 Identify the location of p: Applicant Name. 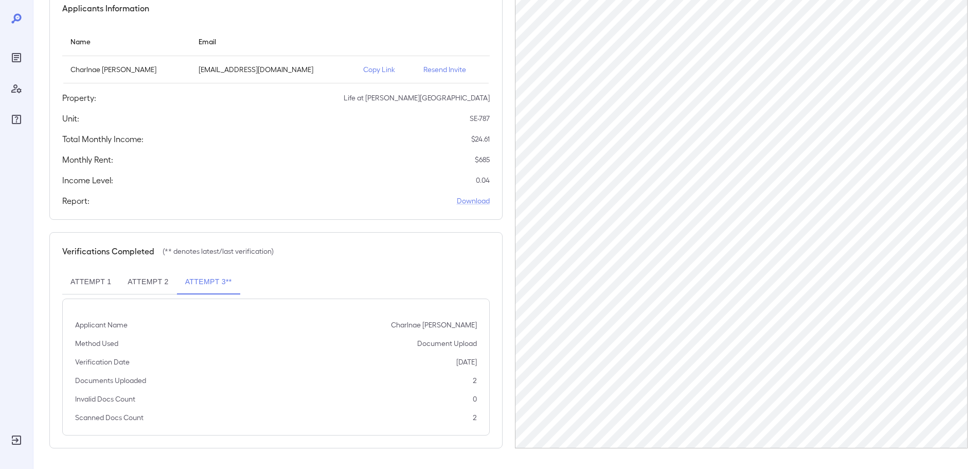
(102, 325).